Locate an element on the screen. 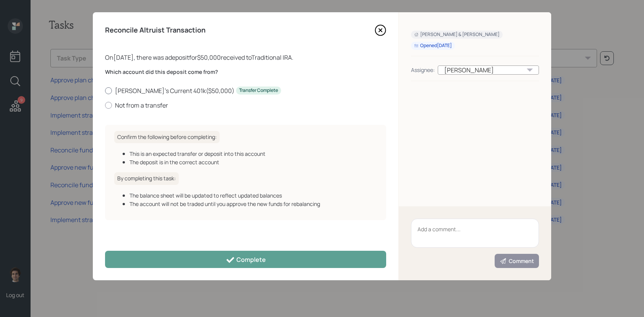 This screenshot has width=644, height=317. div: Assignee: is located at coordinates (423, 70).